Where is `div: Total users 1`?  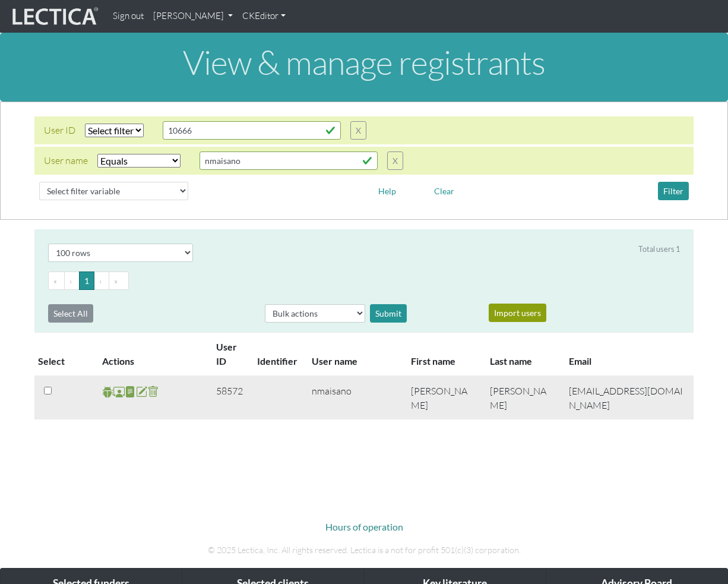
div: Total users 1 is located at coordinates (660, 249).